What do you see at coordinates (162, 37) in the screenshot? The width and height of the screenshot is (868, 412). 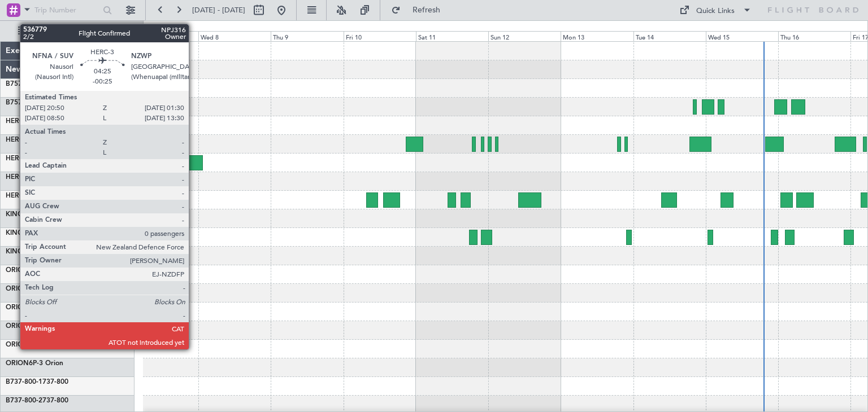 I see `div: Tue 7` at bounding box center [162, 37].